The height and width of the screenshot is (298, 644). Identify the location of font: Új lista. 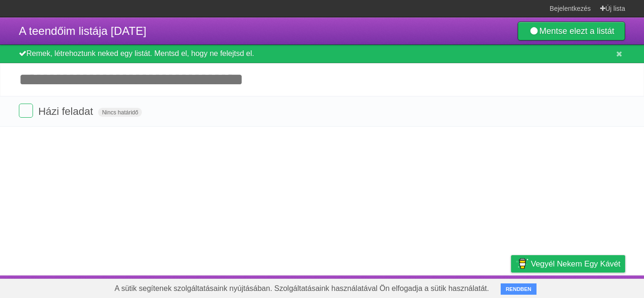
(615, 8).